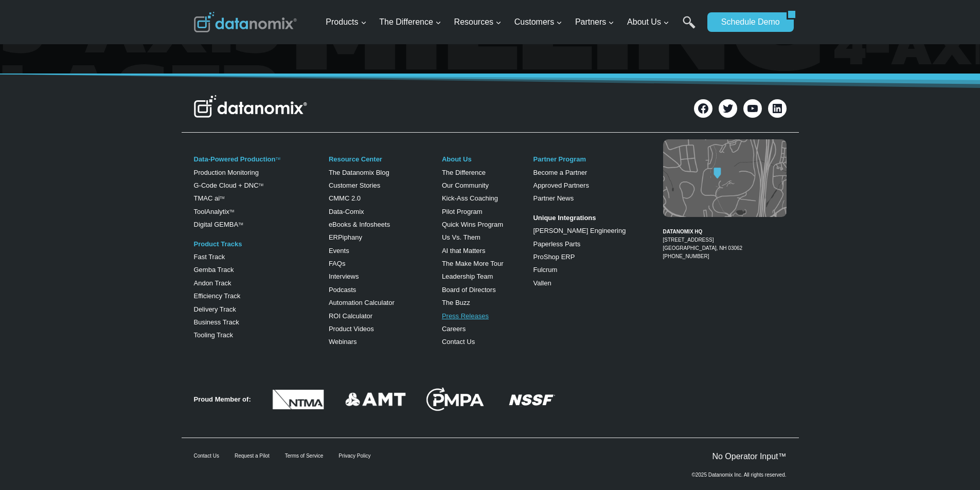 The height and width of the screenshot is (490, 980). Describe the element at coordinates (217, 322) in the screenshot. I see `a: Business Track` at that location.